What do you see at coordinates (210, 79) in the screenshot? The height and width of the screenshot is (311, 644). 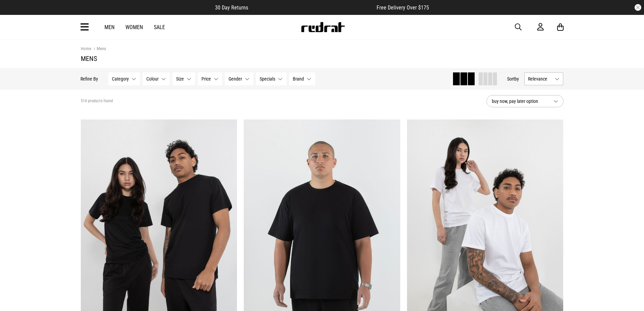 I see `button: Price` at bounding box center [210, 79].